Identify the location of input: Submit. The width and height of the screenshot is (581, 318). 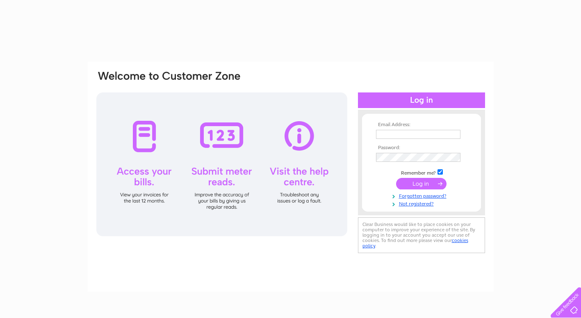
(421, 183).